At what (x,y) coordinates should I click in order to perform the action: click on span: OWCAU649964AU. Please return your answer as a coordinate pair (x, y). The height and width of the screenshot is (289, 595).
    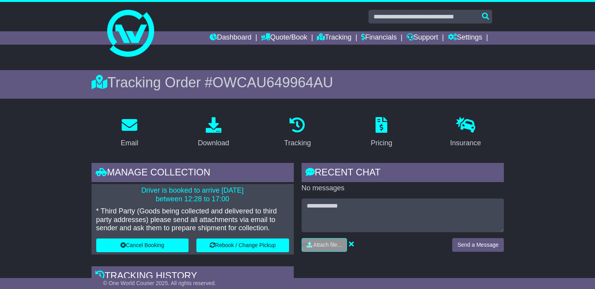
    Looking at the image, I should click on (273, 82).